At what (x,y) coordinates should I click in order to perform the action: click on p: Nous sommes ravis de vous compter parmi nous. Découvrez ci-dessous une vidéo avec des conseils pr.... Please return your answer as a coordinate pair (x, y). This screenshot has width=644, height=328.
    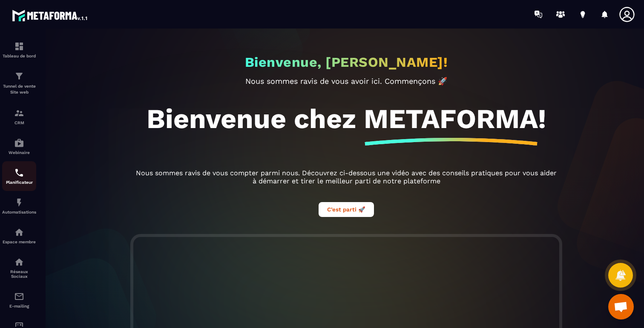
    Looking at the image, I should click on (346, 177).